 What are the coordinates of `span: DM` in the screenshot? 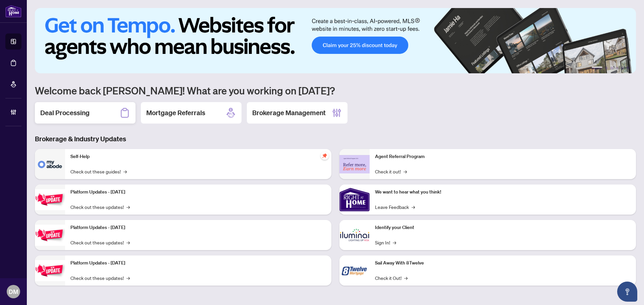 It's located at (13, 292).